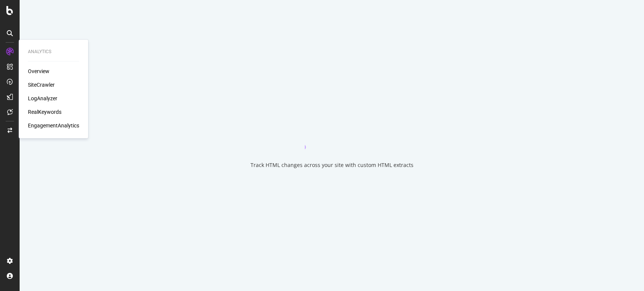 The height and width of the screenshot is (291, 644). I want to click on div: EngagementAnalytics, so click(54, 126).